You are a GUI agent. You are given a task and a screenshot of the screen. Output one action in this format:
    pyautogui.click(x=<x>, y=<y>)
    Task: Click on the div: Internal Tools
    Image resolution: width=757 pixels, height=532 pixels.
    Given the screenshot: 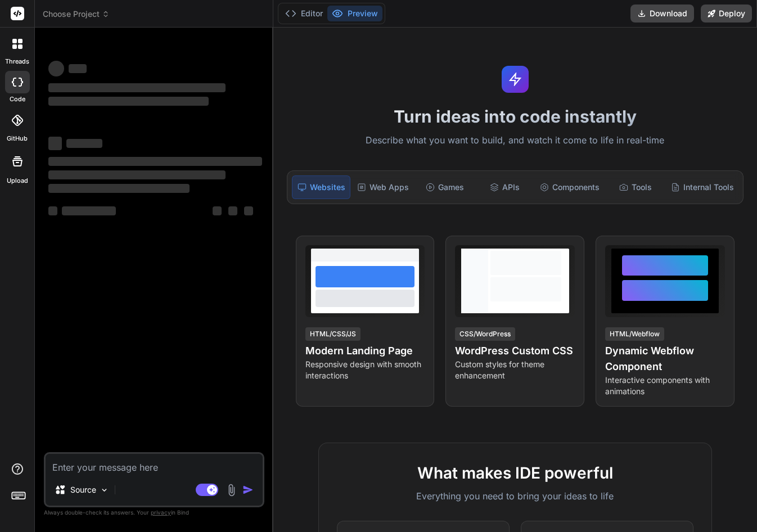 What is the action you would take?
    pyautogui.click(x=702, y=187)
    